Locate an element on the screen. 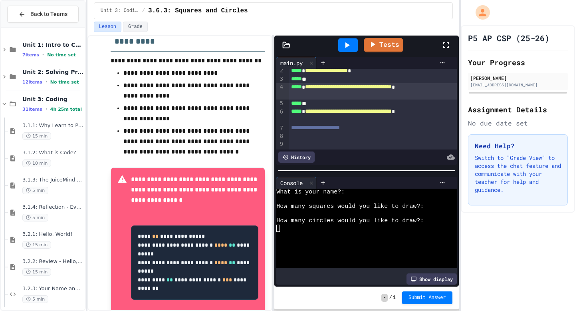 The width and height of the screenshot is (575, 311). span: 10 min is located at coordinates (37, 163).